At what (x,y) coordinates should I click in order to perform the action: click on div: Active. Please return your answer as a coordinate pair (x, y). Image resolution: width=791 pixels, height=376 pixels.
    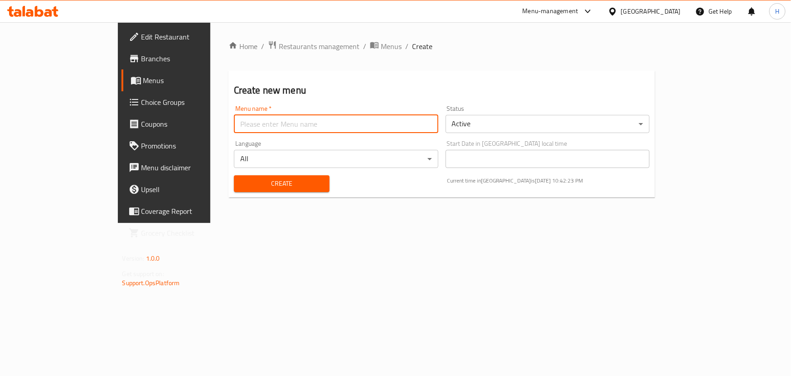
    Looking at the image, I should click on (548, 124).